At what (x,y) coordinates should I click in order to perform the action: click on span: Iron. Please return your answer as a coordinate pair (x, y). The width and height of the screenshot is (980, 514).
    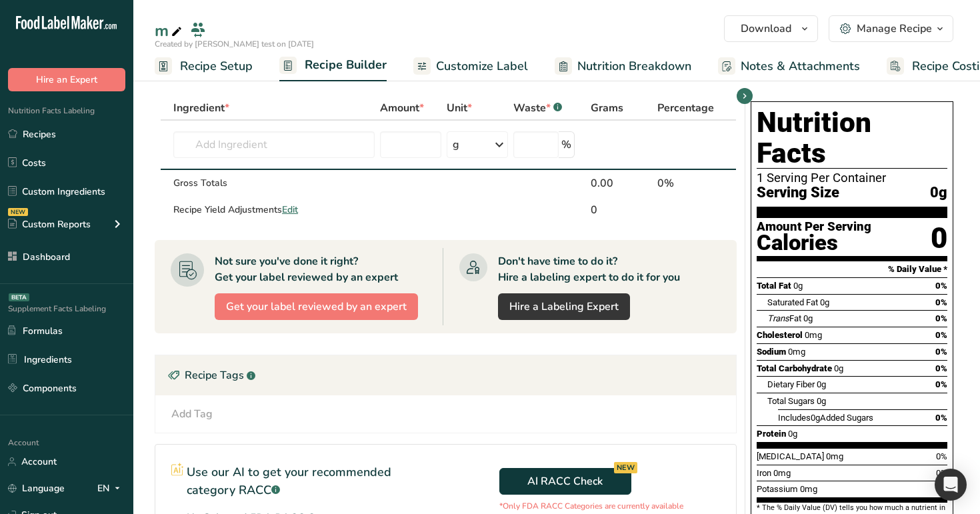
    Looking at the image, I should click on (764, 473).